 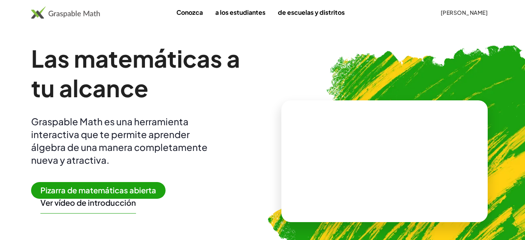 What do you see at coordinates (384, 161) in the screenshot?
I see `video: ¿Qué es esto? Es notación matemática dinámica. Esta notación desempeña un papel fundamental en có...` at bounding box center [384, 161].